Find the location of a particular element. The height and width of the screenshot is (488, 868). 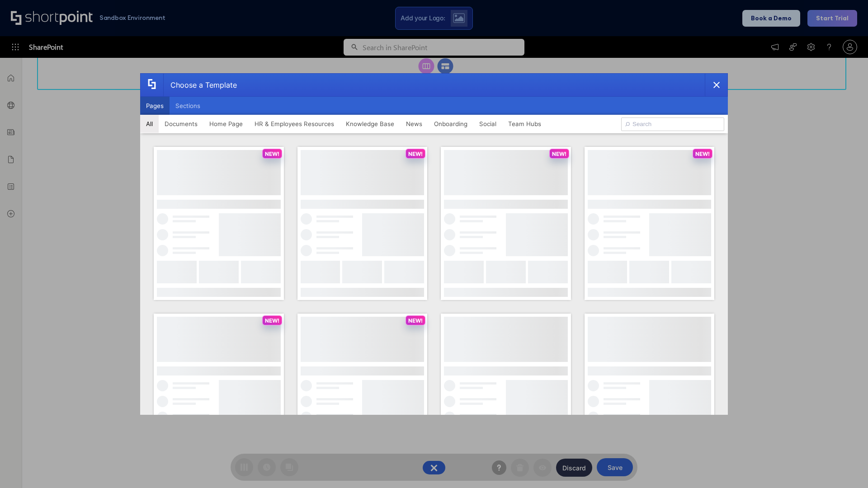

div: template selector is located at coordinates (434, 244).